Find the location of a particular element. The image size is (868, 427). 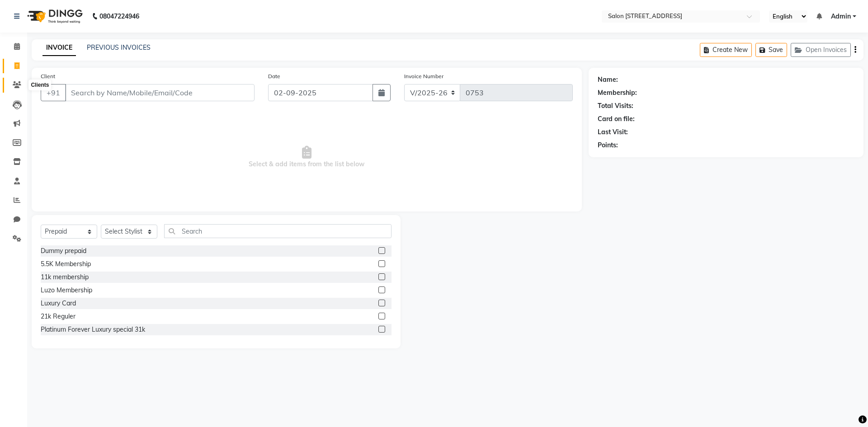

div: Points: is located at coordinates (607, 145).